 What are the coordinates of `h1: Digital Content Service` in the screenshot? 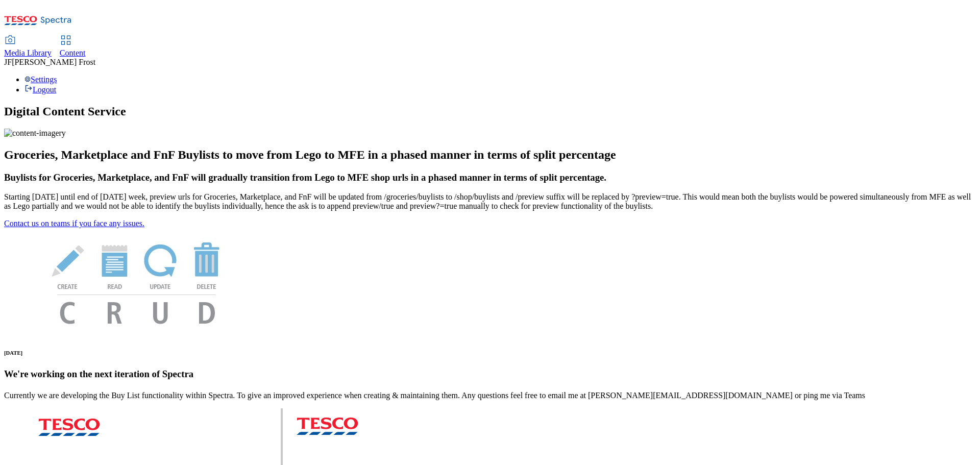 It's located at (490, 112).